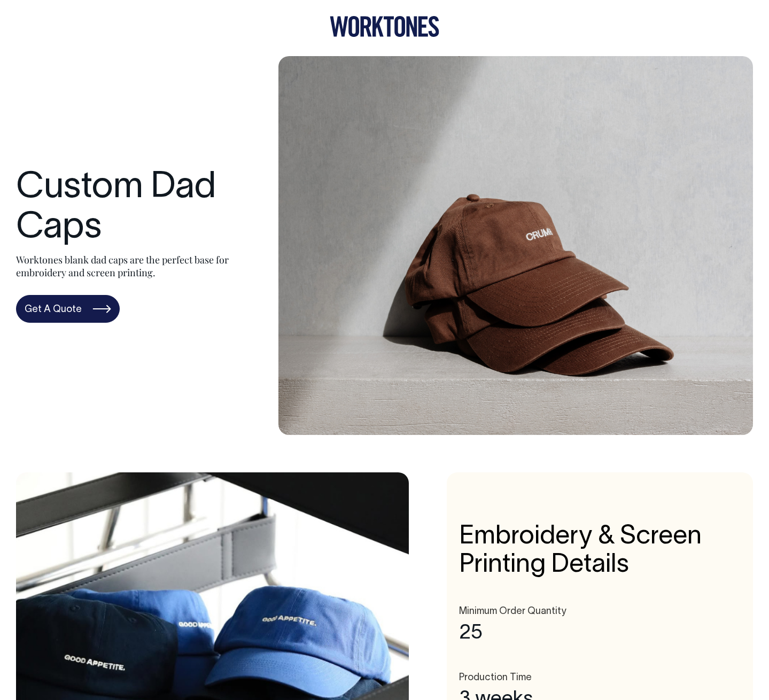 The width and height of the screenshot is (769, 700). I want to click on div: 25, so click(600, 634).